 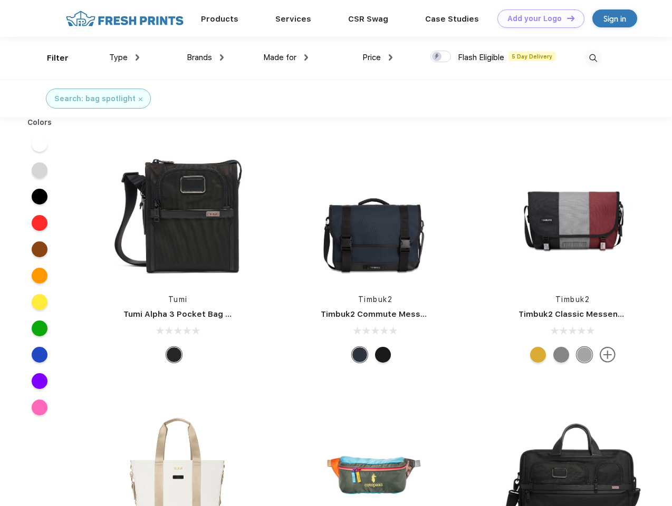 I want to click on div: Search: bag spotlight, so click(x=95, y=99).